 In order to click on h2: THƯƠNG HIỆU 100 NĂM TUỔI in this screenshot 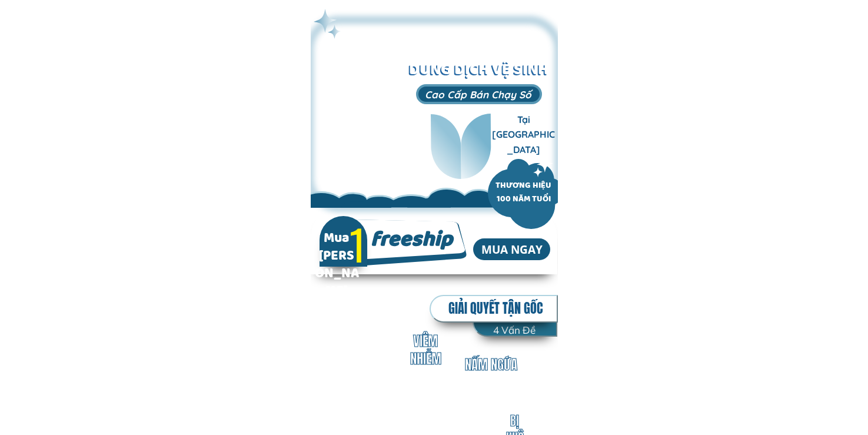, I will do `click(523, 193)`.